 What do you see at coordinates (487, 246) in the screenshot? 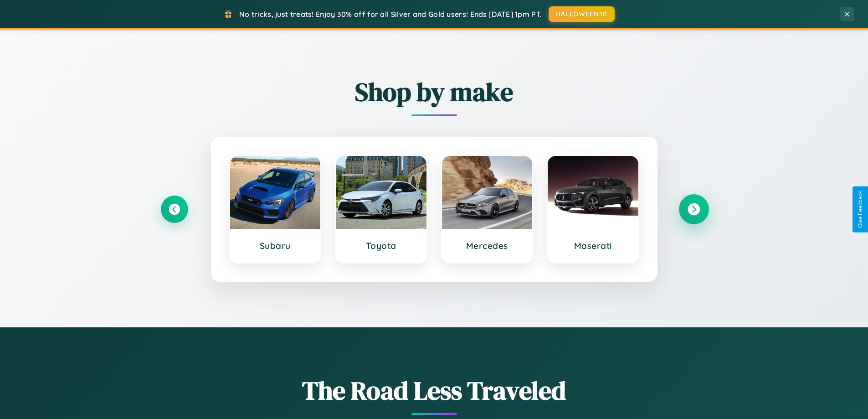
I see `h3: Mercedes` at bounding box center [487, 246].